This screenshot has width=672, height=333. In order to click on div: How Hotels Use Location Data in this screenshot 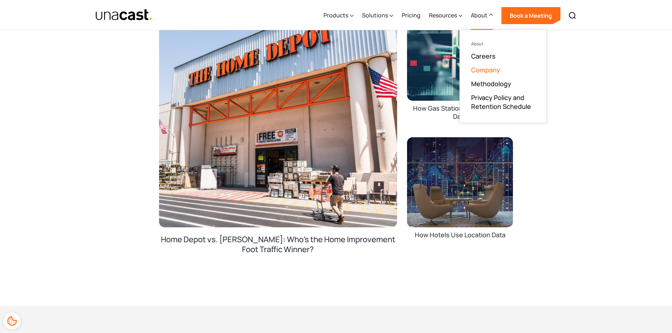, I will do `click(460, 234)`.